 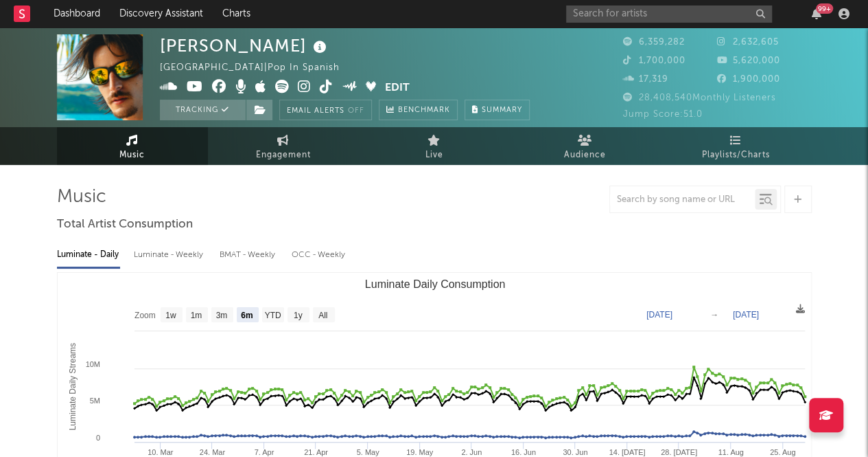 What do you see at coordinates (161, 452) in the screenshot?
I see `text: 10. Mar` at bounding box center [161, 452].